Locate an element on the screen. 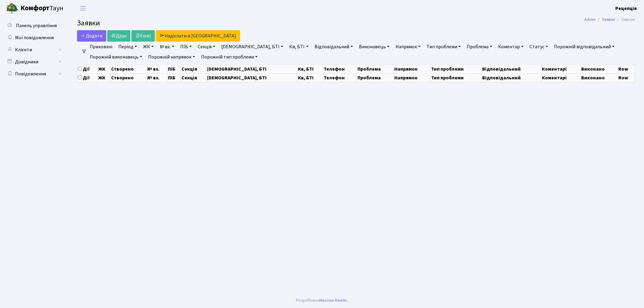  a: Статус is located at coordinates (538, 46).